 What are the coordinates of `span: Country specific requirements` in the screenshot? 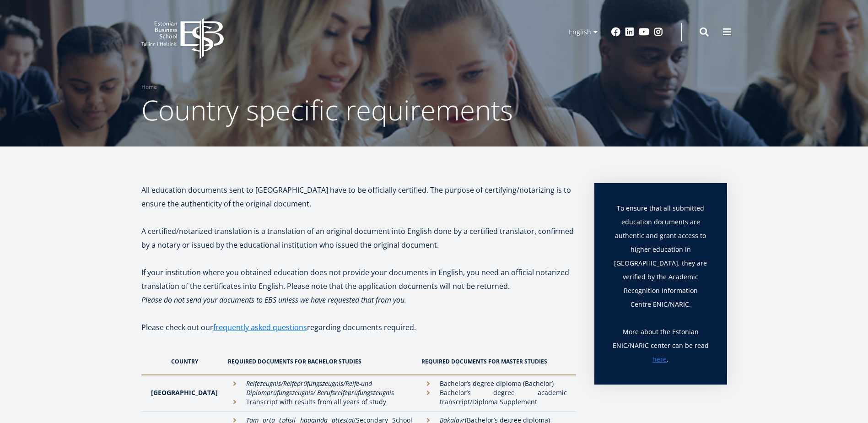 It's located at (327, 110).